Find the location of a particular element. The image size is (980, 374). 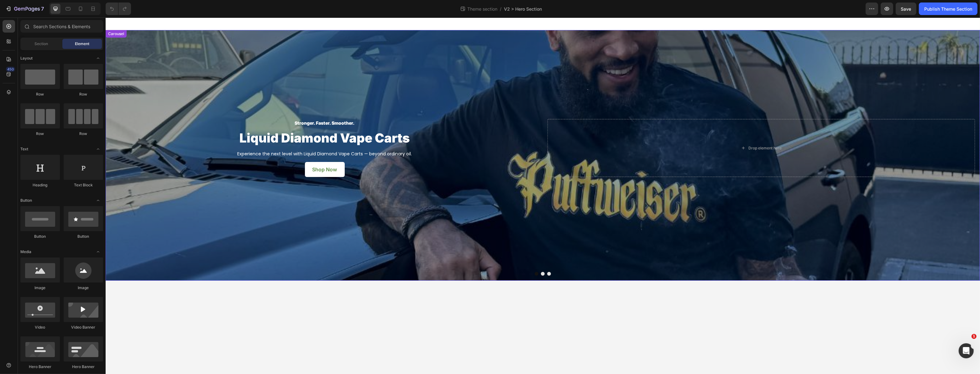

div: Heading is located at coordinates (40, 185).